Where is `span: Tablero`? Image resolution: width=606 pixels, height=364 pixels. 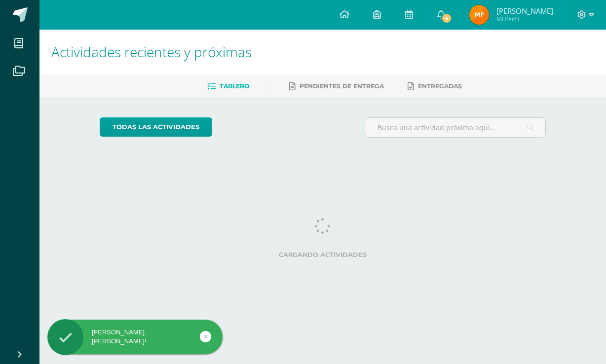
span: Tablero is located at coordinates (235, 86).